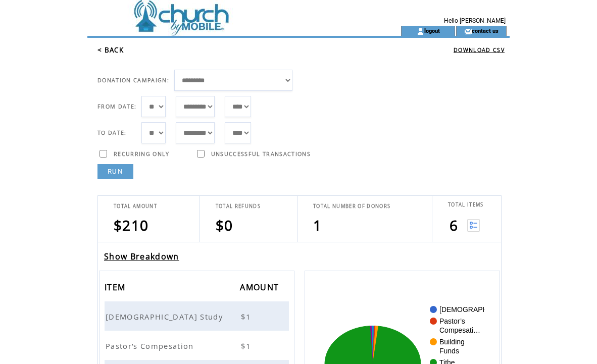  Describe the element at coordinates (454, 225) in the screenshot. I see `span: 6` at that location.